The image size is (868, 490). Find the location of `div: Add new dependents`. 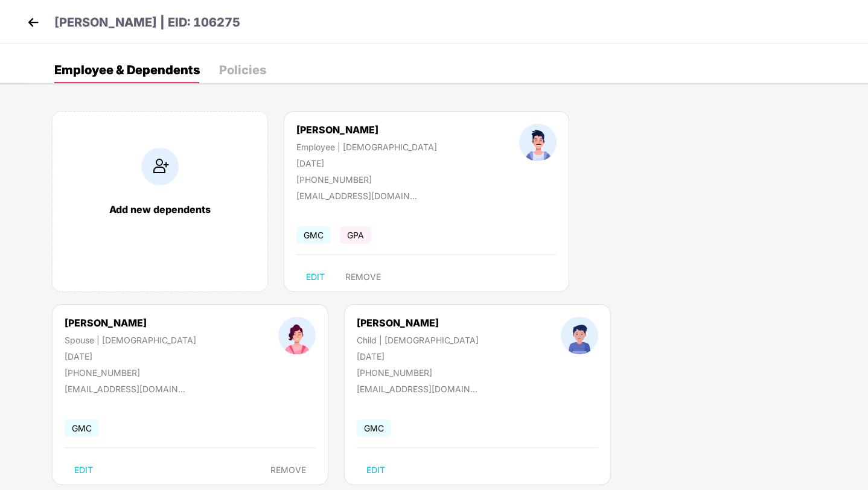

div: Add new dependents is located at coordinates (160, 209).